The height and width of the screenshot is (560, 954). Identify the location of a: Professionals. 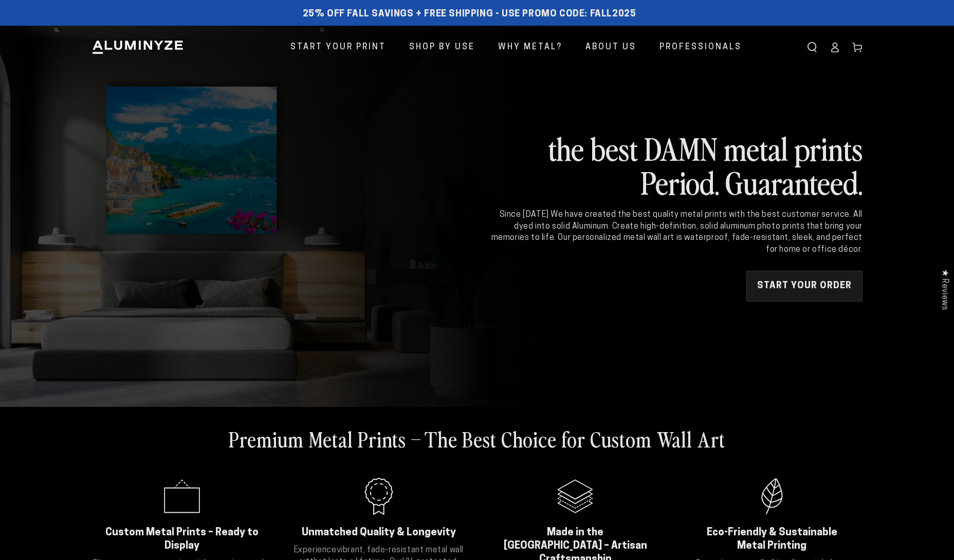
(701, 47).